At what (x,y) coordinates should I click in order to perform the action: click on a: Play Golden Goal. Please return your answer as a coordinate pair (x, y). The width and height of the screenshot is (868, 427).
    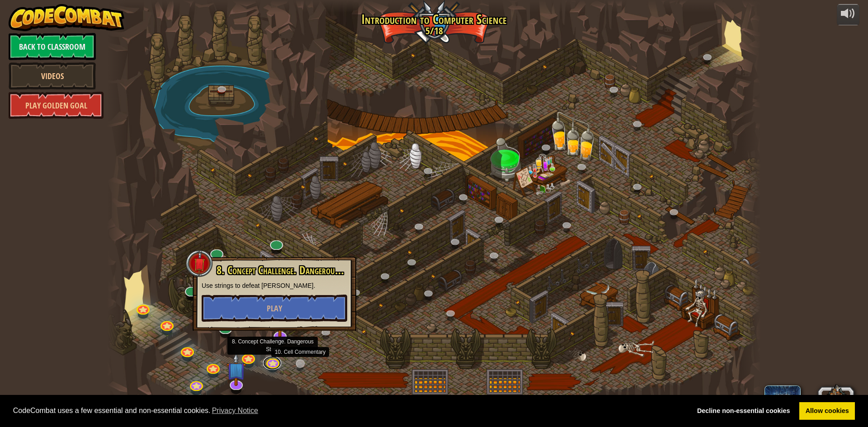
    Looking at the image, I should click on (56, 105).